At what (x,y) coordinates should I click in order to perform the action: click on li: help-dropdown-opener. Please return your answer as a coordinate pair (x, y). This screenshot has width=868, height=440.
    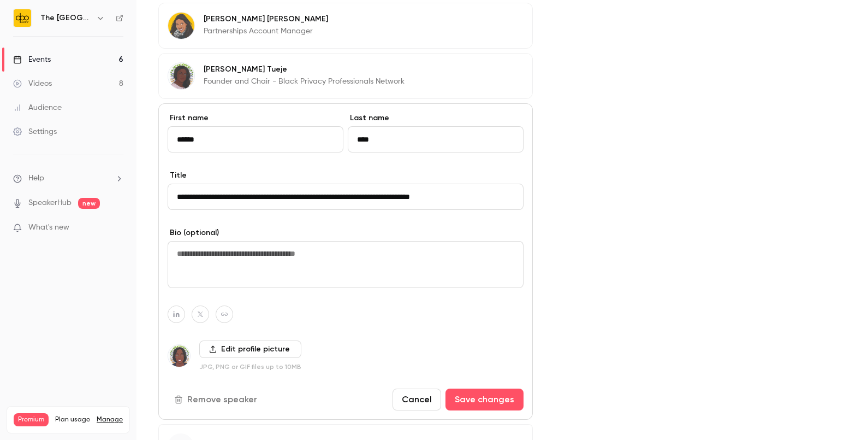
    Looking at the image, I should click on (68, 178).